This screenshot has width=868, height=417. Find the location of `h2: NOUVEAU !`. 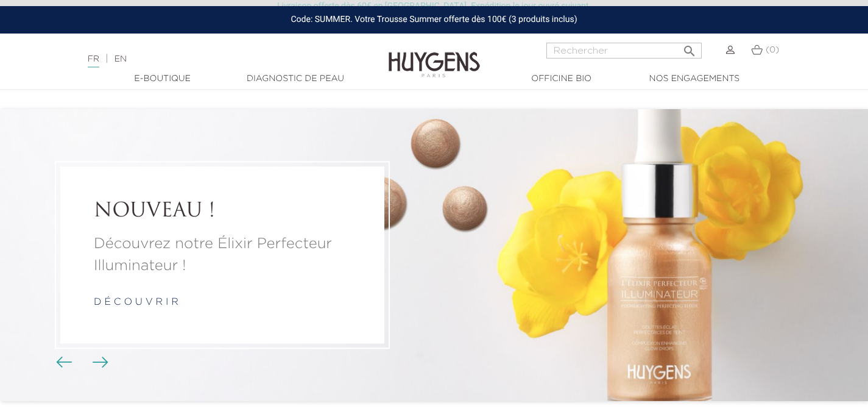

h2: NOUVEAU ! is located at coordinates (222, 212).